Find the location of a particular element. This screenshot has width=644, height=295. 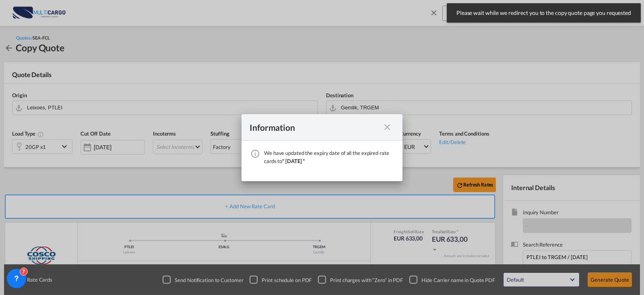

div: We have updated the expiry date of all the expired rate cards to is located at coordinates (329, 157).